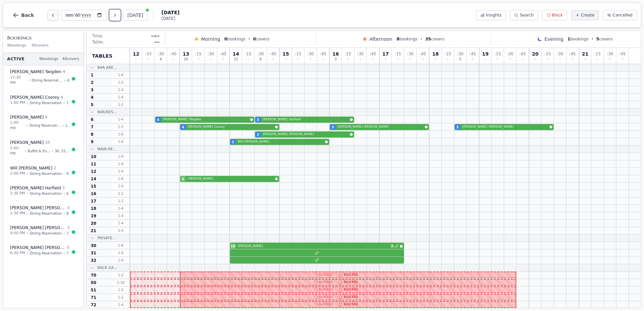 The image size is (644, 311). Describe the element at coordinates (578, 39) in the screenshot. I see `span: bookings` at that location.